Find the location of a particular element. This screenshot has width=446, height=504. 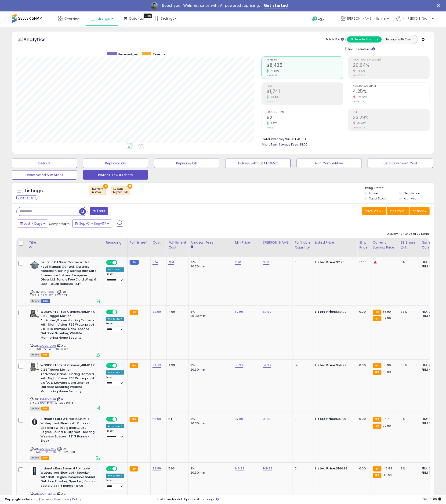

div: 8% is located at coordinates (210, 469).